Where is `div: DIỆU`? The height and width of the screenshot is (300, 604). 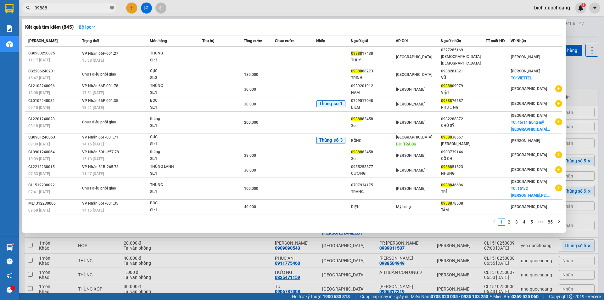
div: DIỆU is located at coordinates (373, 207).